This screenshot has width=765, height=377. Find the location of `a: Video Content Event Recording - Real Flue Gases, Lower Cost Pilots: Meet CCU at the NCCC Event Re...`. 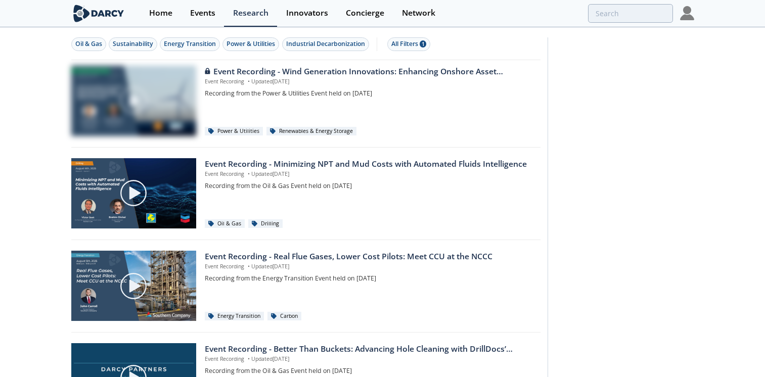

a: Video Content Event Recording - Real Flue Gases, Lower Cost Pilots: Meet CCU at the NCCC Event Re... is located at coordinates (306, 286).